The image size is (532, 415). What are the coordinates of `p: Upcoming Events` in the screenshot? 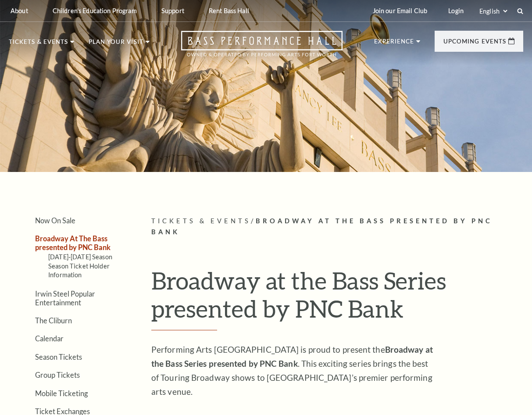 It's located at (475, 44).